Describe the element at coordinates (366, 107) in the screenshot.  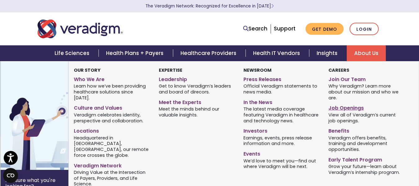
I see `a: Job Openings` at that location.